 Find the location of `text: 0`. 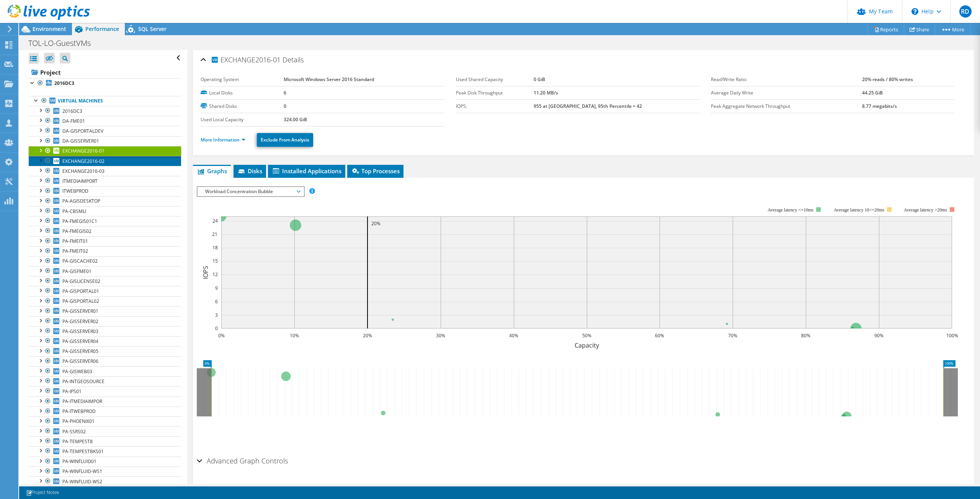

text: 0 is located at coordinates (216, 328).